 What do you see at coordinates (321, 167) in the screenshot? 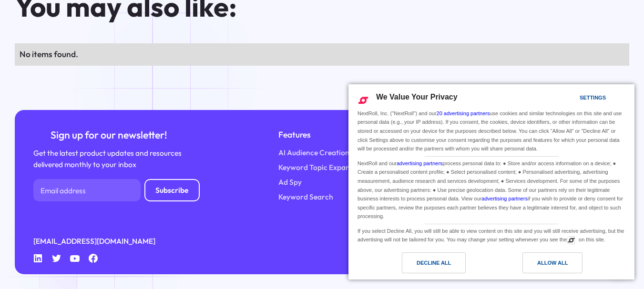
I see `a: Keyword Topic Expansion` at bounding box center [321, 167].